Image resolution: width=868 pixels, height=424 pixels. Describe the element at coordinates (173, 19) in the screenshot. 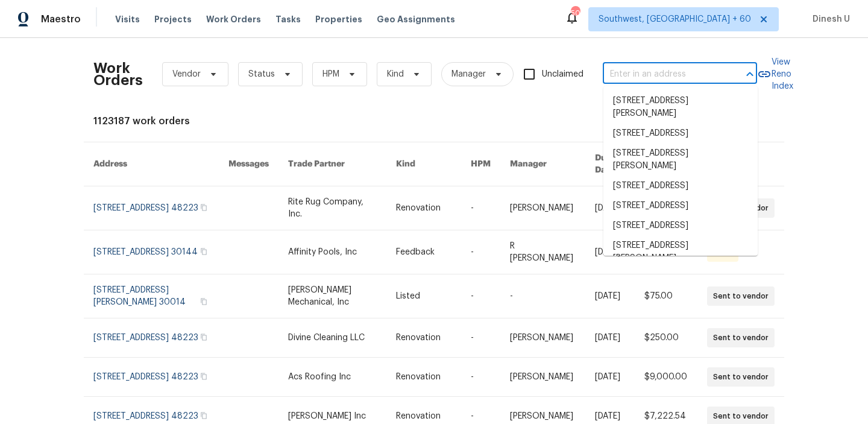

I see `span: Projects` at that location.